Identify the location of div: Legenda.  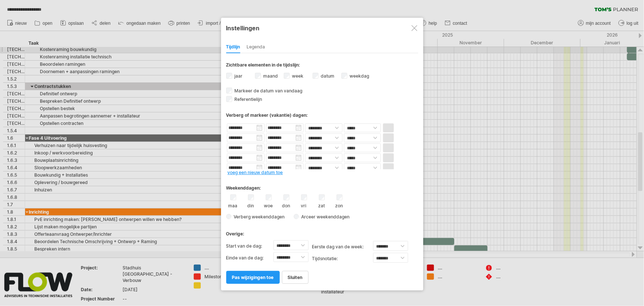
(256, 47).